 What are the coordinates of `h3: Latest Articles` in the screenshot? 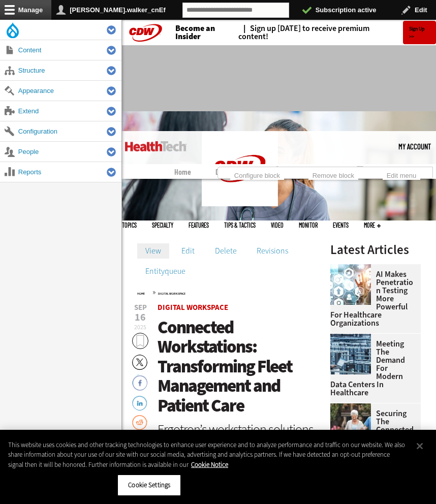 It's located at (375, 249).